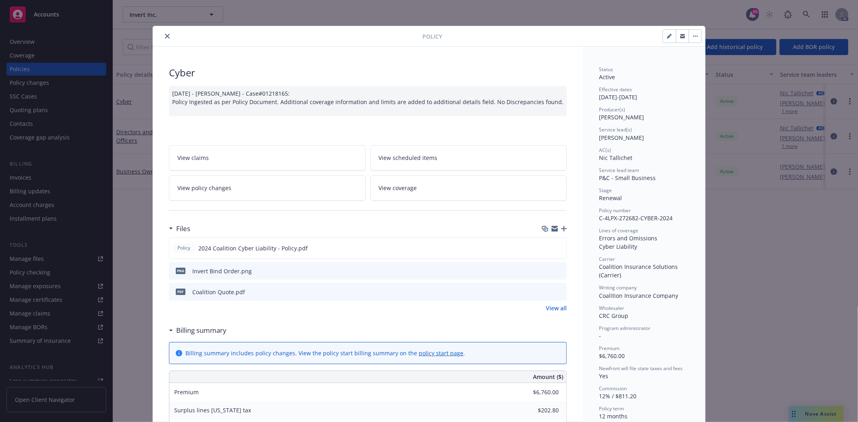 The width and height of the screenshot is (858, 422). What do you see at coordinates (441, 353) in the screenshot?
I see `a: policy start page` at bounding box center [441, 353].